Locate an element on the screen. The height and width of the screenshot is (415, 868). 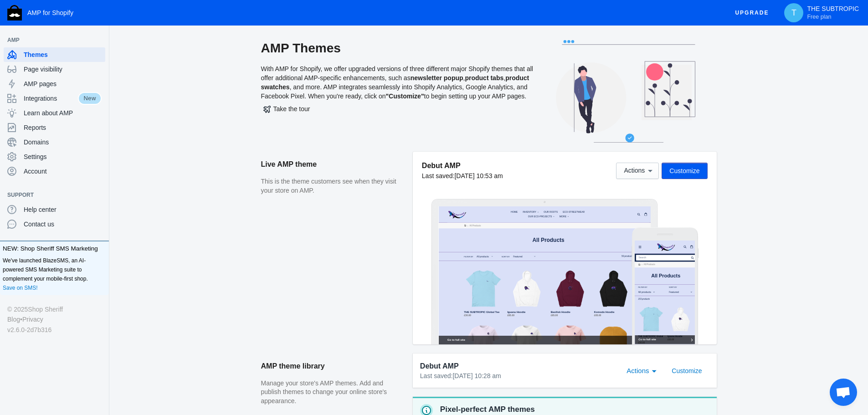
span: ECO-STREETWEAR is located at coordinates (397, 17).